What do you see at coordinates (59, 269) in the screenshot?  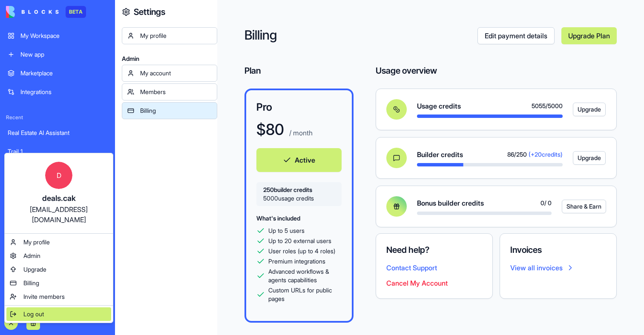 I see `a: Upgrade` at bounding box center [59, 269].